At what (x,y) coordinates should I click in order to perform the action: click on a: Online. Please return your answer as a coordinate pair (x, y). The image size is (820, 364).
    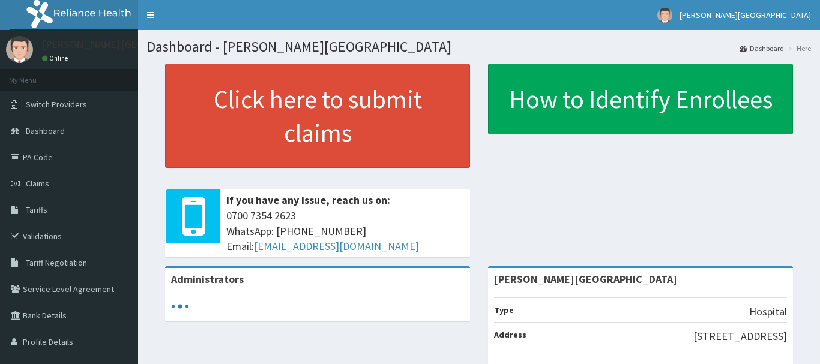
    Looking at the image, I should click on (56, 58).